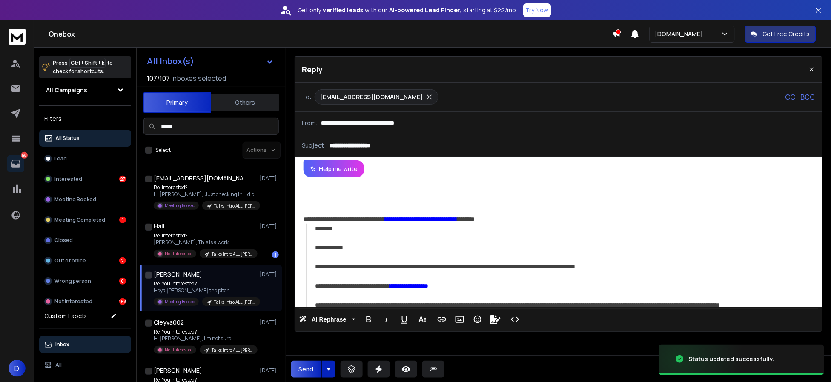 The width and height of the screenshot is (831, 382). Describe the element at coordinates (158, 78) in the screenshot. I see `span: 107 / 107` at that location.